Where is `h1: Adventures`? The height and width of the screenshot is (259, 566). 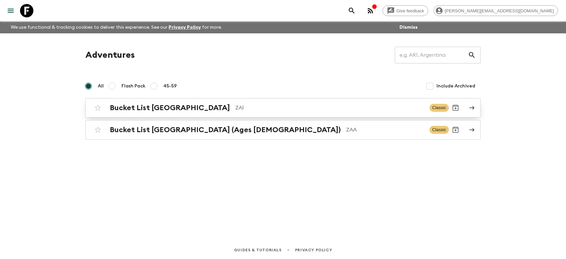
h1: Adventures is located at coordinates (110, 55).